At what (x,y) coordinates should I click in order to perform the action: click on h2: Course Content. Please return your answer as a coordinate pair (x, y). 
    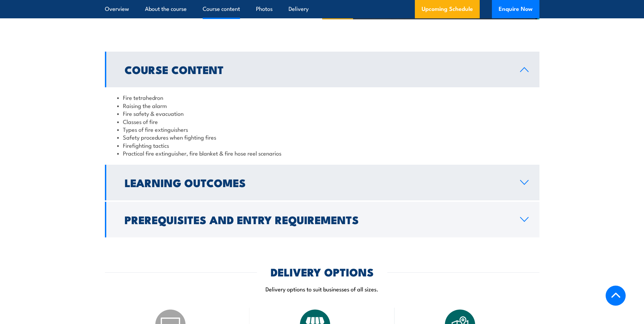
    Looking at the image, I should click on (317, 69).